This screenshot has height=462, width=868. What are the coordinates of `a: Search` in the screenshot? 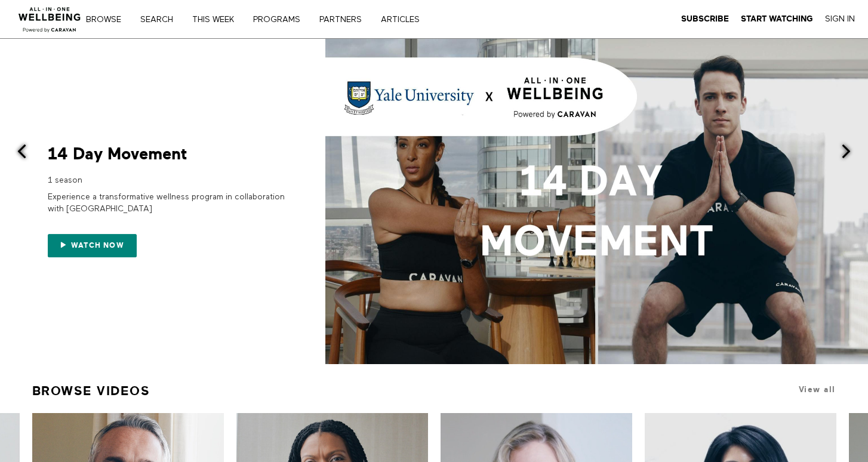 It's located at (161, 20).